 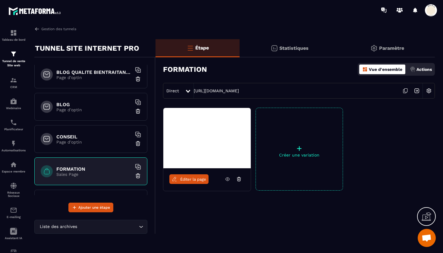 I want to click on p: Espace membre, so click(x=14, y=171).